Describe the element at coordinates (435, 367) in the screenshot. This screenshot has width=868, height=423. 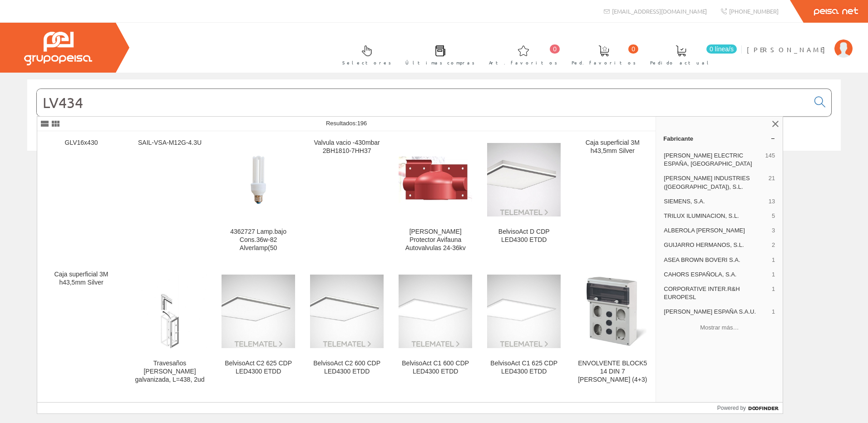
I see `div: BelvisoAct C1 600 CDP LED4300 ETDD` at that location.